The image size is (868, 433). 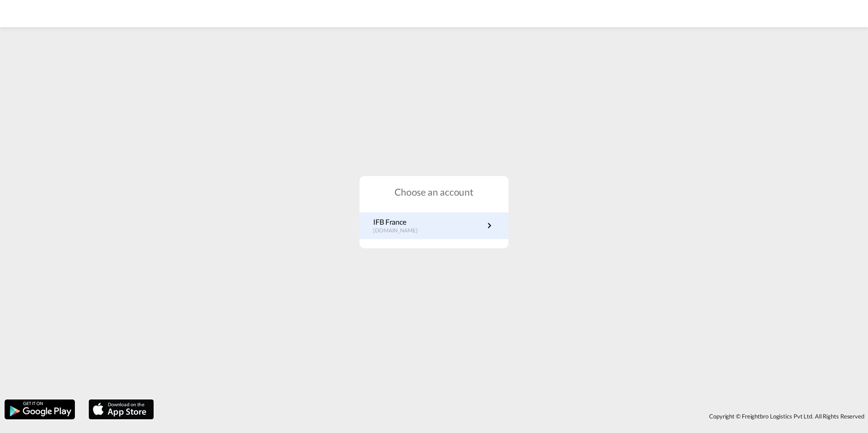 What do you see at coordinates (400, 222) in the screenshot?
I see `p: IFB France` at bounding box center [400, 222].